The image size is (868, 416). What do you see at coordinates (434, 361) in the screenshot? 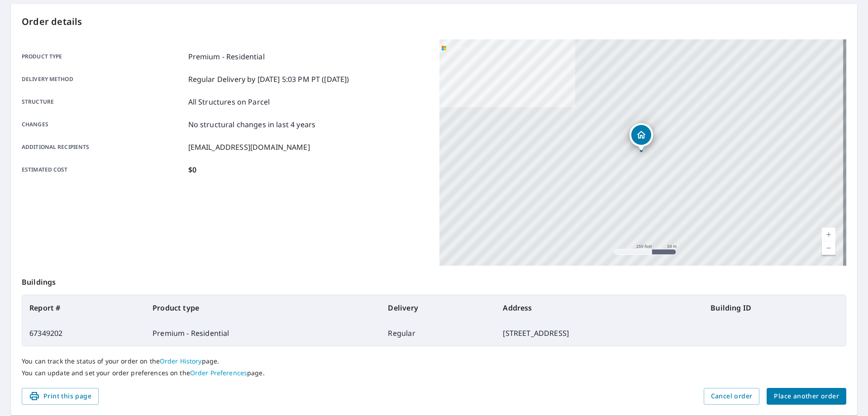
I see `p: You can track the status of your order on the page.` at bounding box center [434, 361].